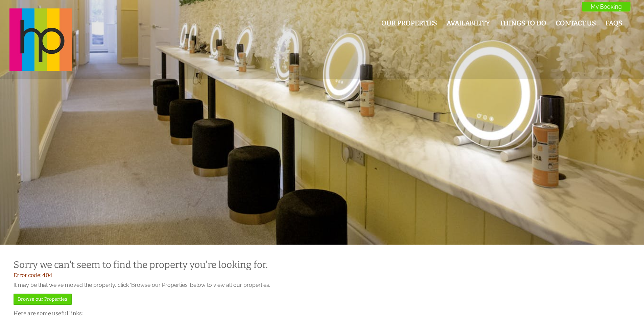 The height and width of the screenshot is (322, 644). What do you see at coordinates (41, 39) in the screenshot?
I see `img: Halula Properties` at bounding box center [41, 39].